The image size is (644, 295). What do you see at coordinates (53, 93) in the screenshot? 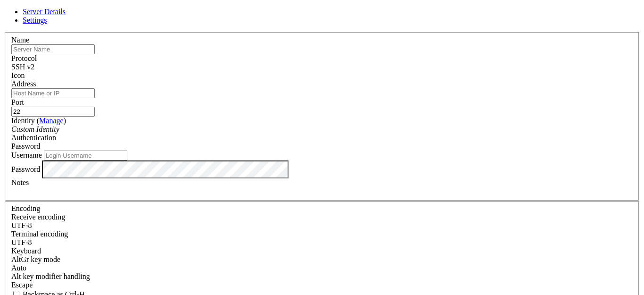
I see `input: Host Name or IP` at bounding box center [53, 93].